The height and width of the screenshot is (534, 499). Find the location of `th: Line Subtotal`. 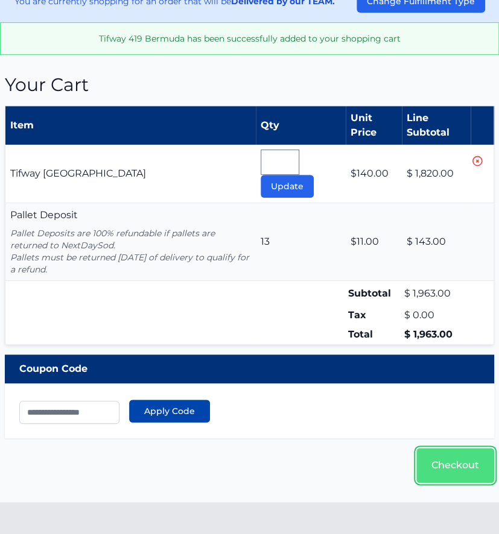

th: Line Subtotal is located at coordinates (436, 125).